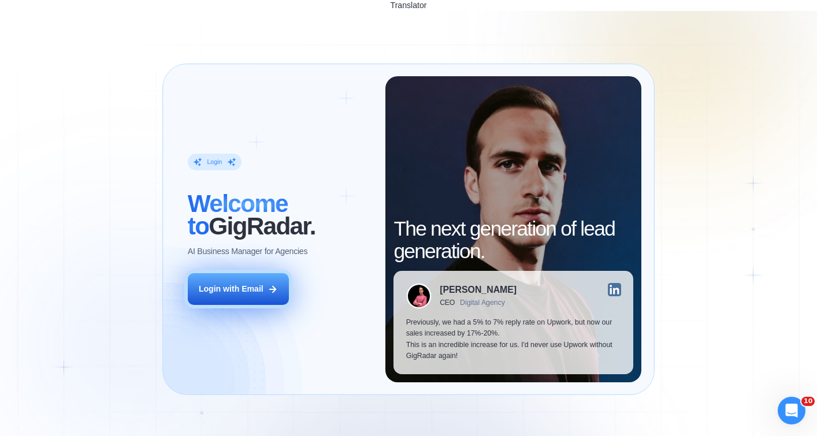  Describe the element at coordinates (247, 251) in the screenshot. I see `p: AI Business Manager for Agencies` at that location.